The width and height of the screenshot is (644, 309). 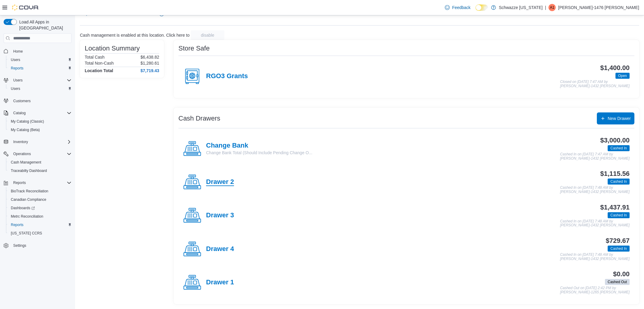 What do you see at coordinates (37, 155) in the screenshot?
I see `nav: Complex example` at bounding box center [37, 155].